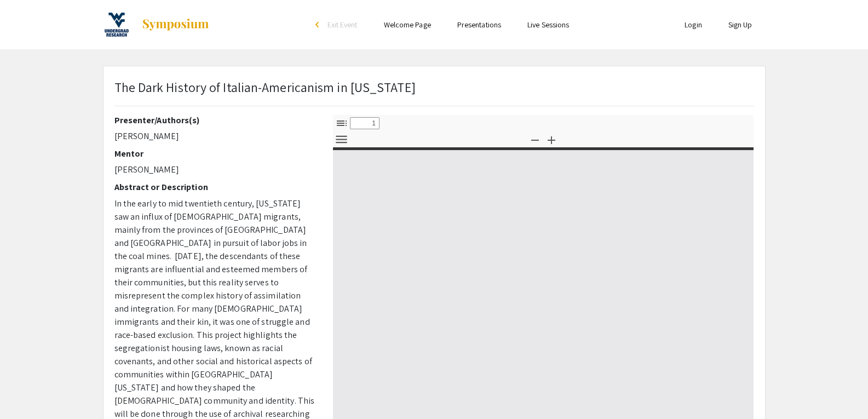 The image size is (868, 419). Describe the element at coordinates (156, 25) in the screenshot. I see `a: 5th Annual Fall Undergraduate Research Symposium` at that location.